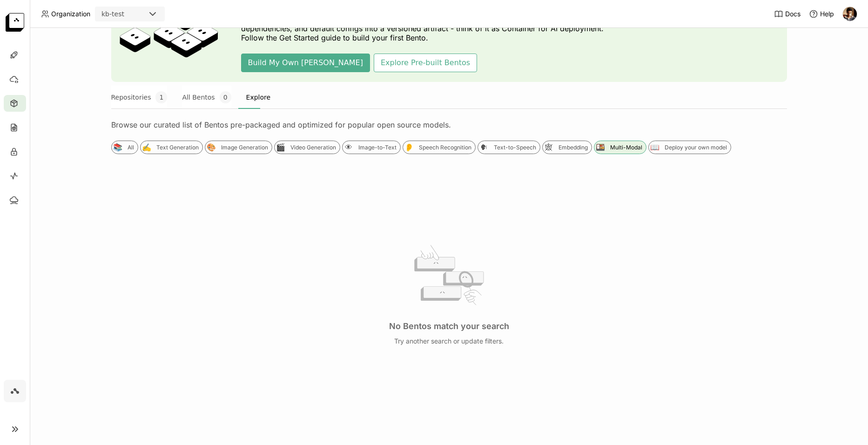 The image size is (868, 445). I want to click on div: 🕸Embedding, so click(566, 147).